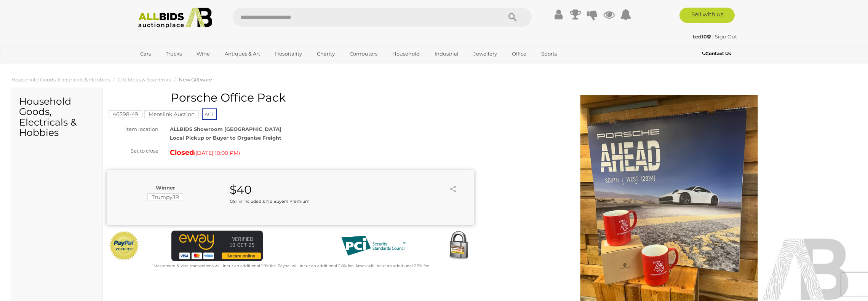 Image resolution: width=868 pixels, height=301 pixels. What do you see at coordinates (165, 197) in the screenshot?
I see `mark: TrumpyJR` at bounding box center [165, 197].